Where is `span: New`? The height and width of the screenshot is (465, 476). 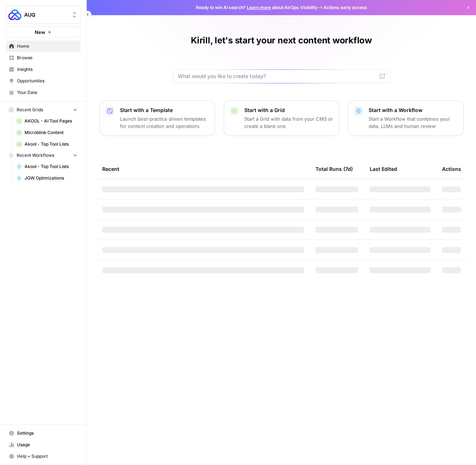 span: New is located at coordinates (40, 32).